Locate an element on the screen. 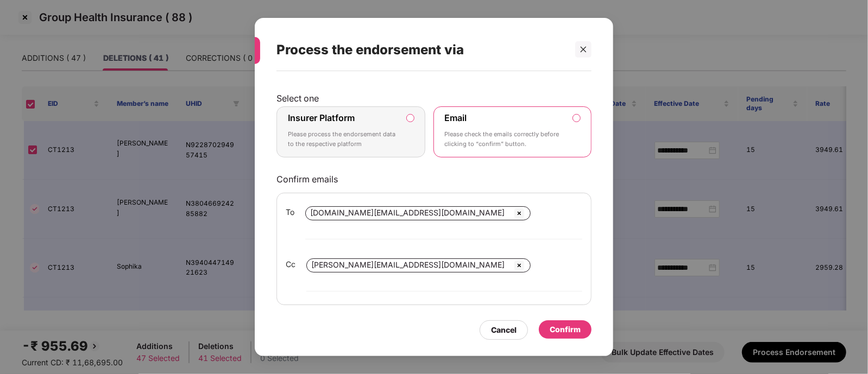 The image size is (868, 374). label: Insurer Platform is located at coordinates (321, 118).